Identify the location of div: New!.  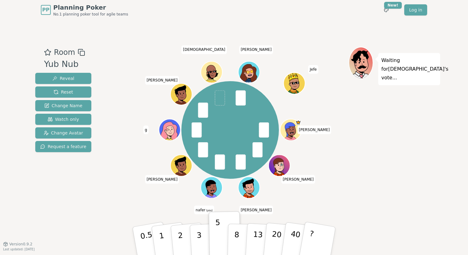
(393, 5).